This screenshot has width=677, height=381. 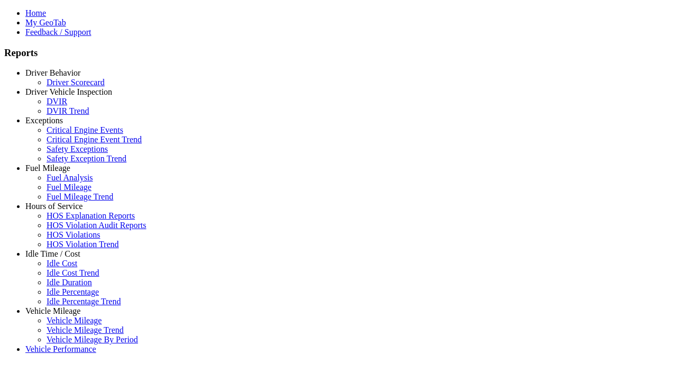 I want to click on a: Feedback / Support, so click(x=58, y=32).